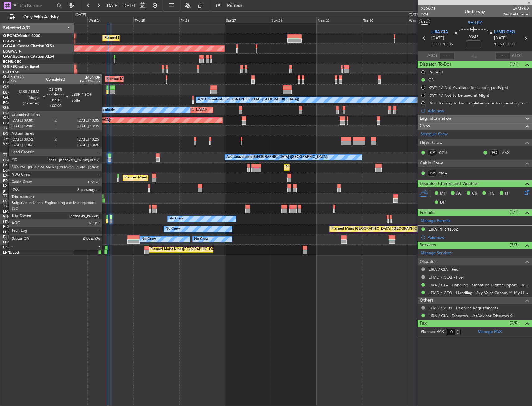  Describe the element at coordinates (13, 133) in the screenshot. I see `a: DNMM/LOS` at that location.